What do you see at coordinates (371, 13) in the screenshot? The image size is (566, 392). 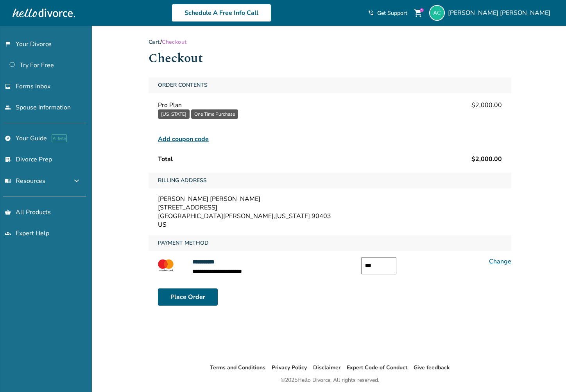 I see `span: phone_in_talk` at bounding box center [371, 13].